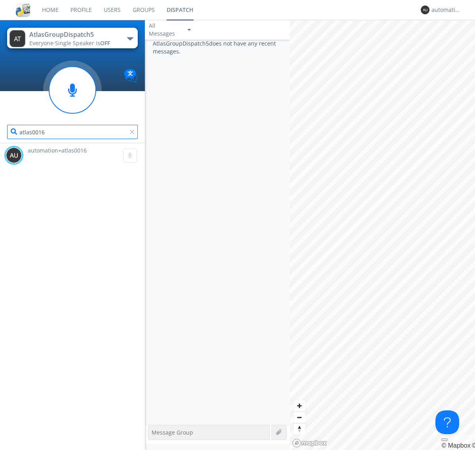 The height and width of the screenshot is (450, 475). I want to click on button: Toggle attribution, so click(445, 440).